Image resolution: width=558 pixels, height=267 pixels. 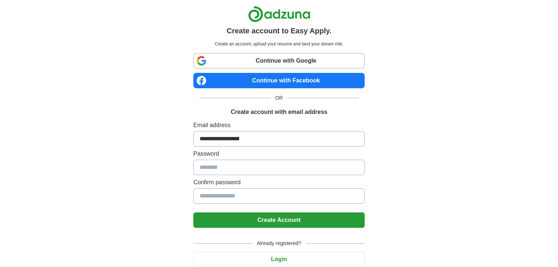 I want to click on h1: Create account with email address, so click(x=279, y=112).